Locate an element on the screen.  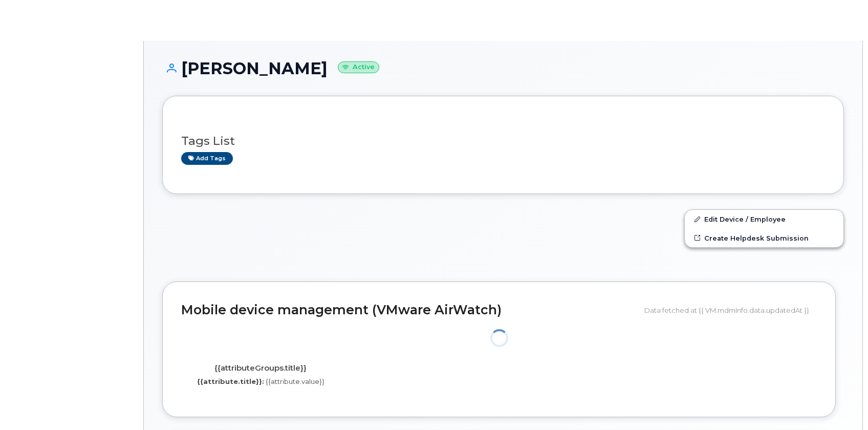
a: Add tags is located at coordinates (207, 158).